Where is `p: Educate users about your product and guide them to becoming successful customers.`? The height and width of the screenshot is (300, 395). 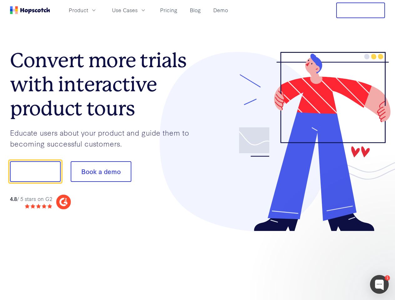
p: Educate users about your product and guide them to becoming successful customers. is located at coordinates (104, 138).